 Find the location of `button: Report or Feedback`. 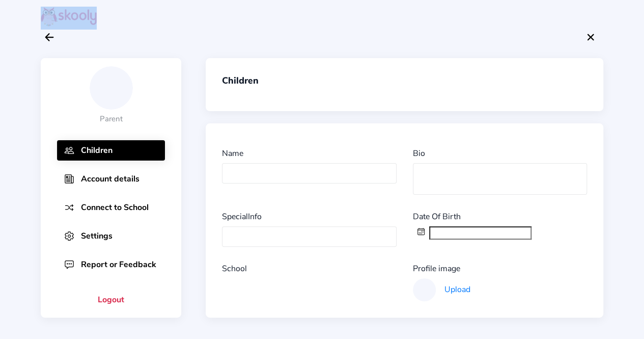

button: Report or Feedback is located at coordinates (111, 264).